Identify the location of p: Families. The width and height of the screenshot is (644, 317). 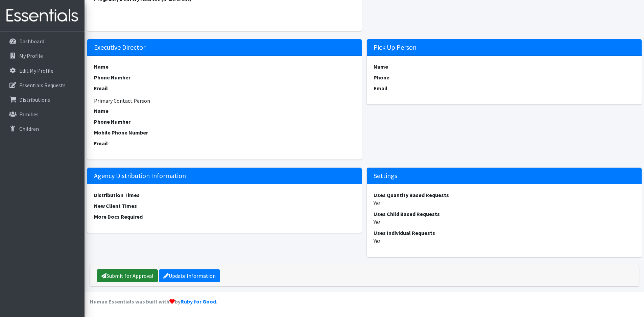
(28, 114).